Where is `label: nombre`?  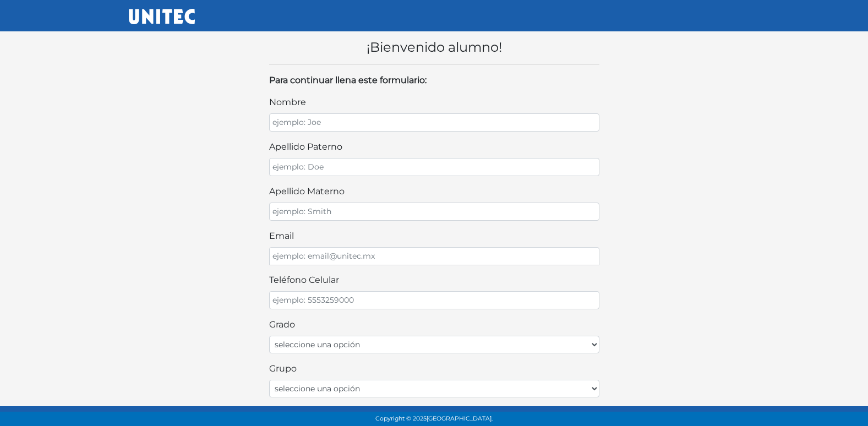 label: nombre is located at coordinates (287, 103).